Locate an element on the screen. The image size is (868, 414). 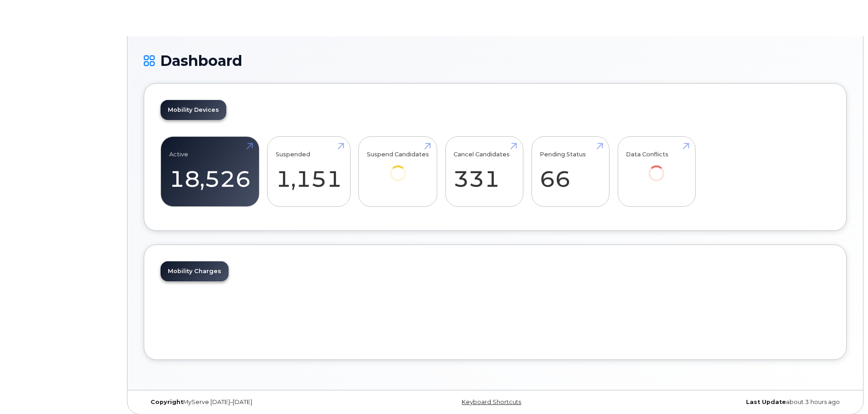
a: Active 18,526 is located at coordinates (210, 171).